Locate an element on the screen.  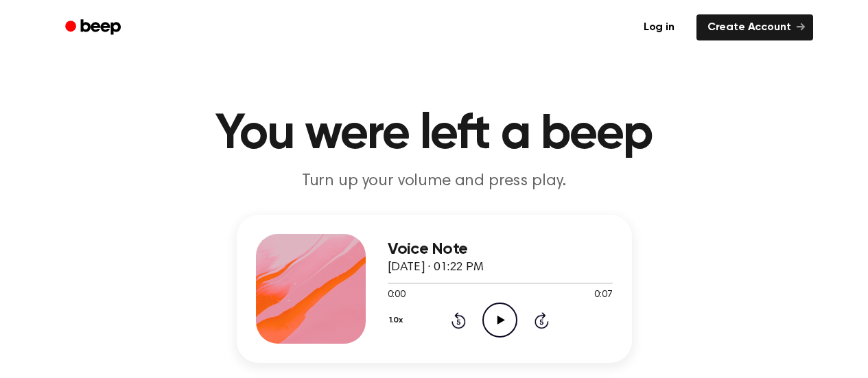
span: 0:00 is located at coordinates (396, 295).